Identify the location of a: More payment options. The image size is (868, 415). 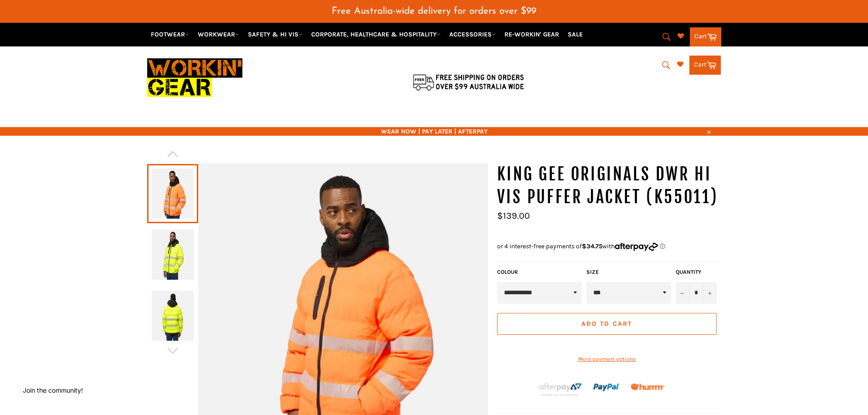
(607, 359).